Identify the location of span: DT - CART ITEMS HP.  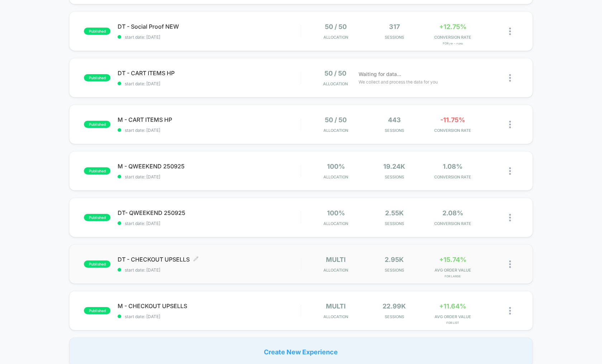
(209, 73).